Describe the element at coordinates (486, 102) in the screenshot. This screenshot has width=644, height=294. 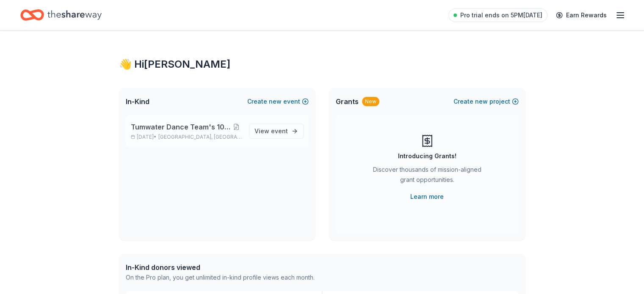
I see `button: Createnewproject` at that location.